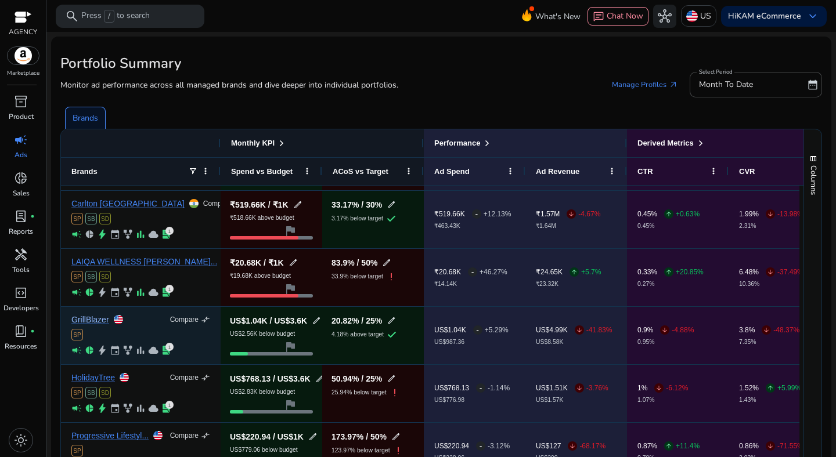  Describe the element at coordinates (589, 214) in the screenshot. I see `p: -4.67%` at that location.